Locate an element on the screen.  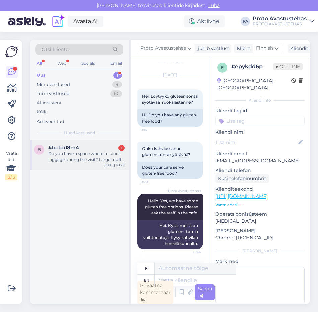
p: Kliendi telefon is located at coordinates (260, 171).